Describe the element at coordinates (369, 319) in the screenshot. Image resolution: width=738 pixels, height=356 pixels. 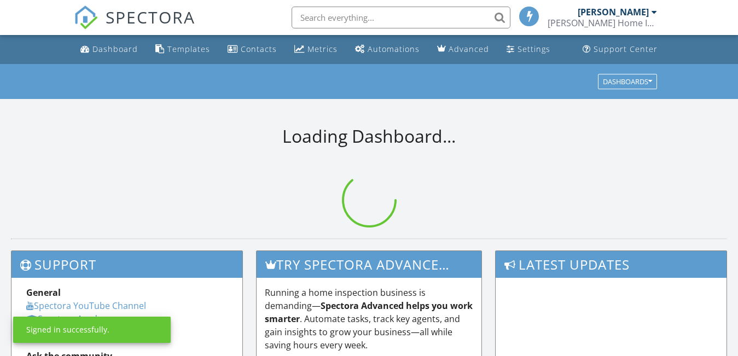
I see `p: Running a home inspection business is demanding— . Automate tasks, track key agents, and gain ins...` at that location.